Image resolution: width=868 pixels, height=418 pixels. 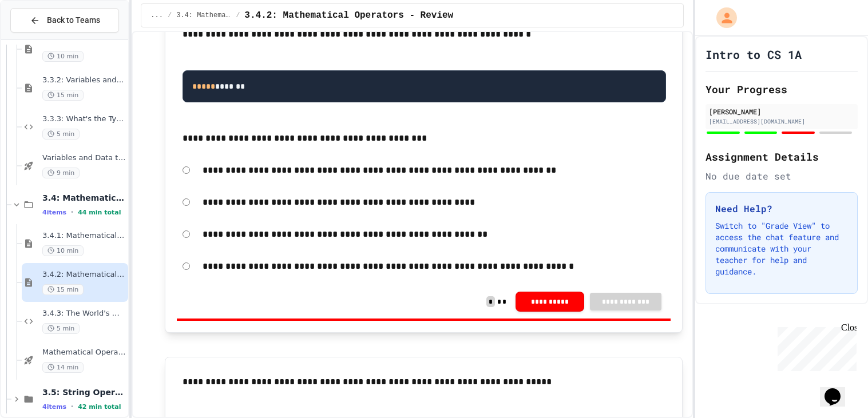 I want to click on span: Variables and Data types - quiz, so click(x=84, y=158).